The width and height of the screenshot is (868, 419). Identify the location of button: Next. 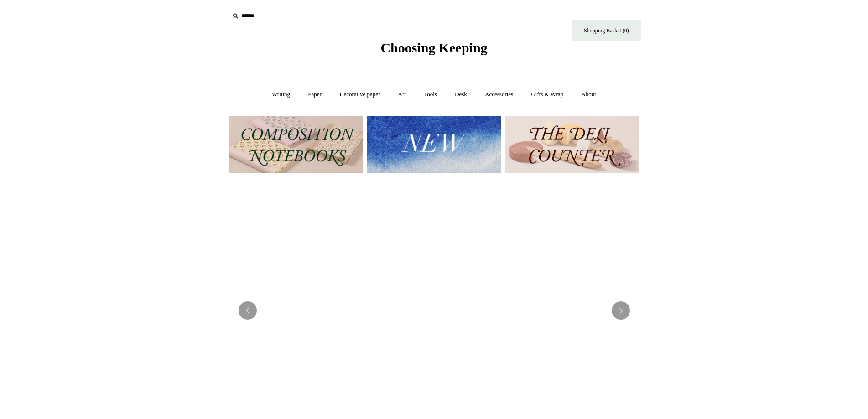
(621, 311).